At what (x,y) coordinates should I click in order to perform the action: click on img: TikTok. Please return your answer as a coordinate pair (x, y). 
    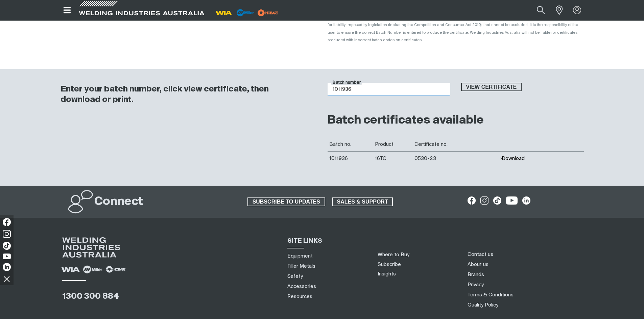
    Looking at the image, I should click on (7, 246).